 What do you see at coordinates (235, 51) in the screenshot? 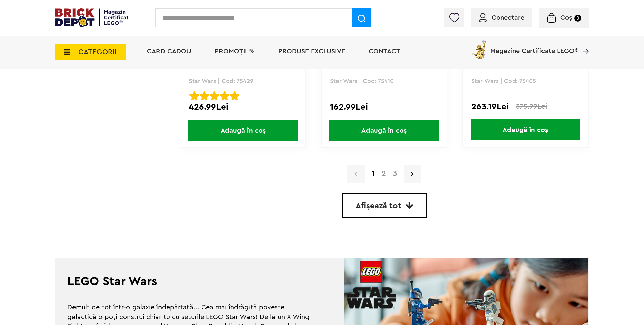
I see `a: PROMOȚII %` at bounding box center [235, 51].